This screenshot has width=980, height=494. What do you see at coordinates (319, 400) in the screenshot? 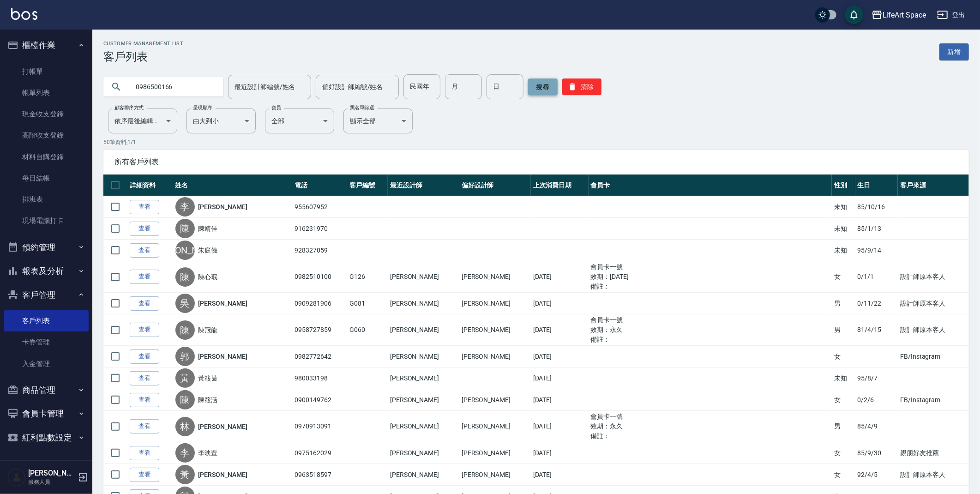
I see `td: 0900149762` at bounding box center [319, 400].